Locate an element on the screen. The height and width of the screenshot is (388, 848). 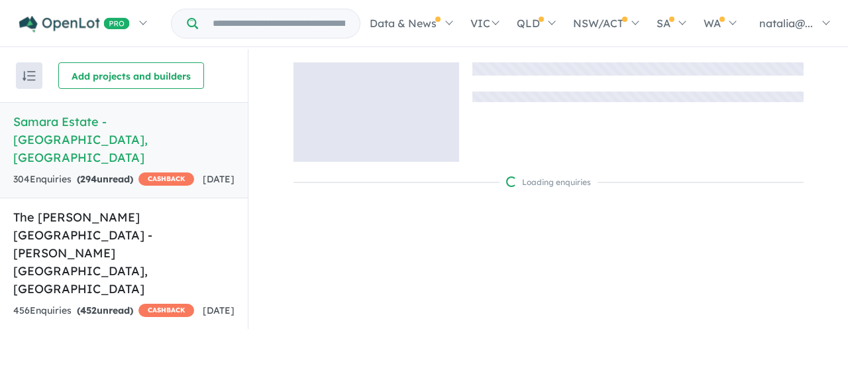
span: natalia@... is located at coordinates (786, 23).